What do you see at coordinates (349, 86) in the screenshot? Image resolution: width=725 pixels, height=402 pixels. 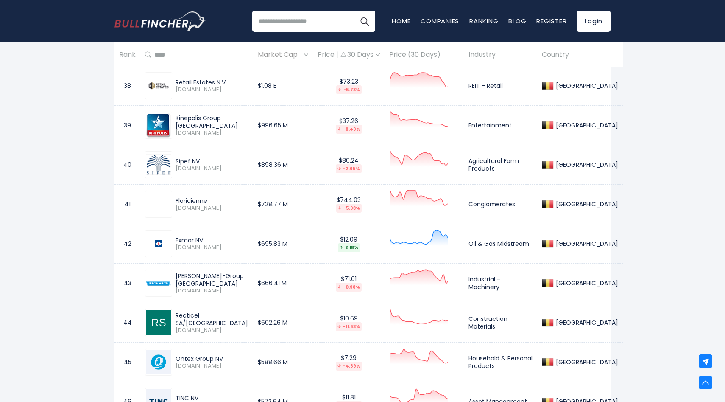 I see `div: $73.23` at bounding box center [349, 86].